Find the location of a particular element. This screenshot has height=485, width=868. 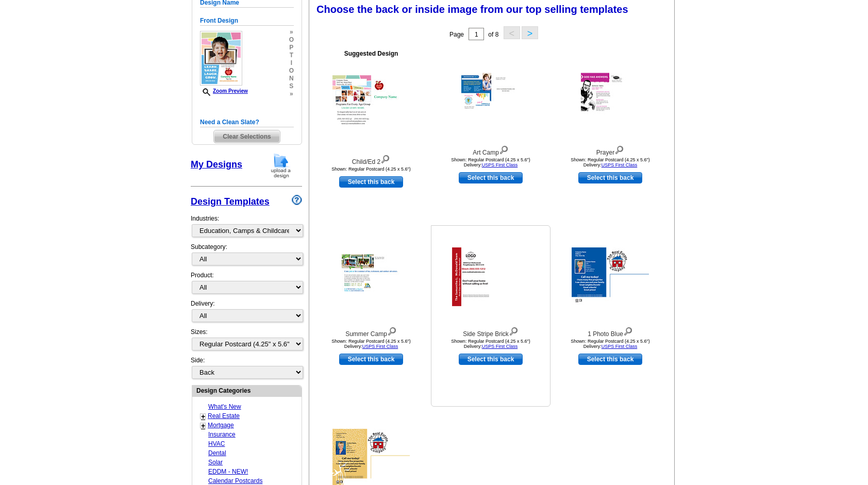

div: Summer Camp is located at coordinates (371, 331).